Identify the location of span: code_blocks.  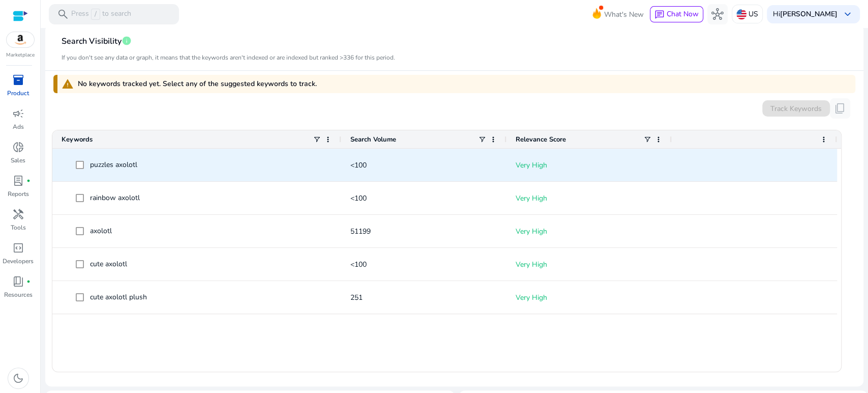
(18, 248).